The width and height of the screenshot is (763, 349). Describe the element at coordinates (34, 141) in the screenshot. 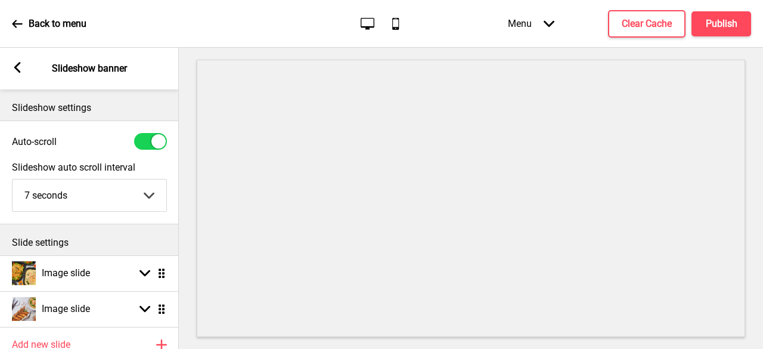

I see `label: Auto-scroll` at that location.